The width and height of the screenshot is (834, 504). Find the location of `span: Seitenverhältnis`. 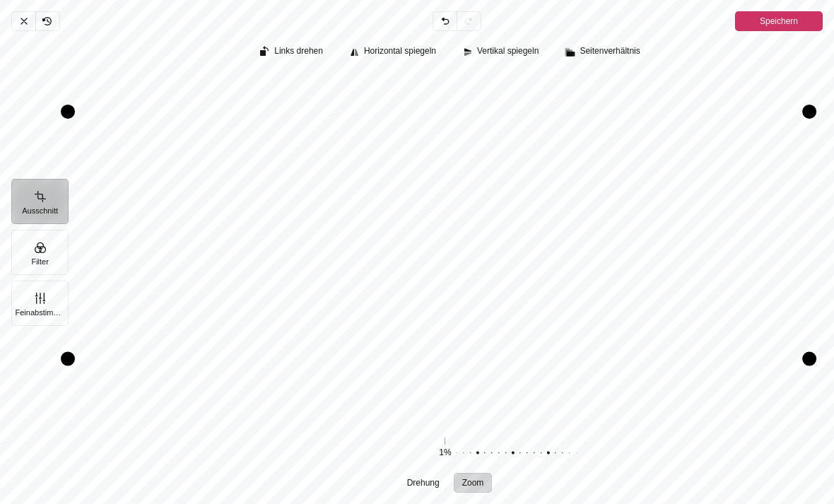

span: Seitenverhältnis is located at coordinates (609, 51).